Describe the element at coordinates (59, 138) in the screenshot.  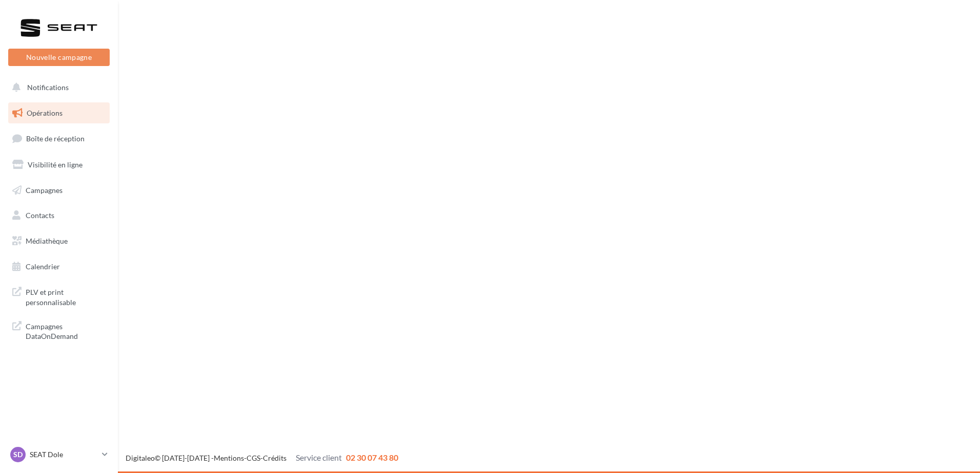
I see `a: Boîte de réception` at that location.